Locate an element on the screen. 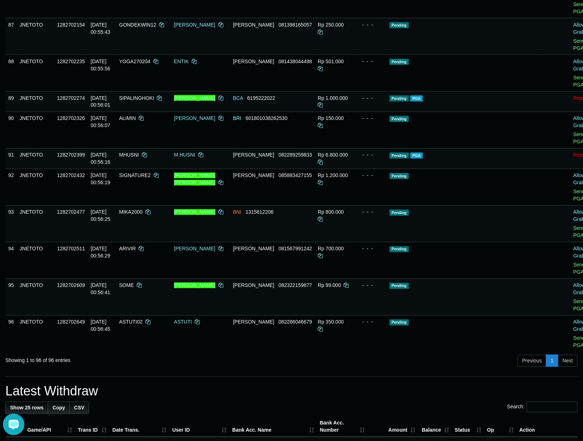 Image resolution: width=583 pixels, height=441 pixels. a: 1 is located at coordinates (552, 361).